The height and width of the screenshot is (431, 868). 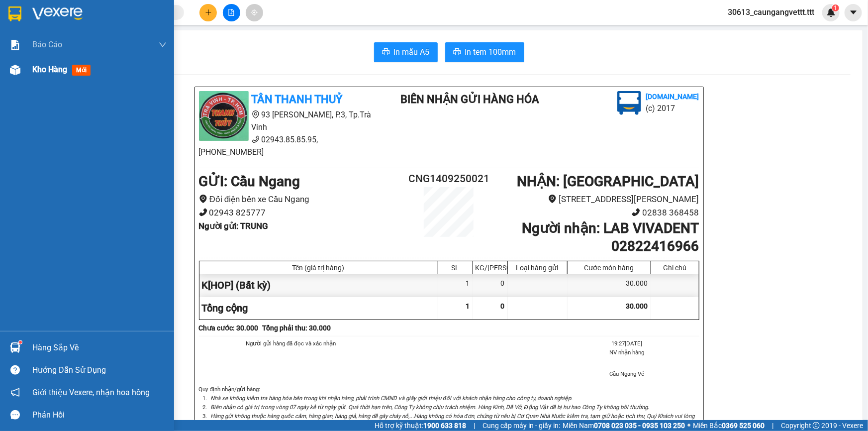 I want to click on div: Tên (giá trị hàng), so click(x=318, y=268).